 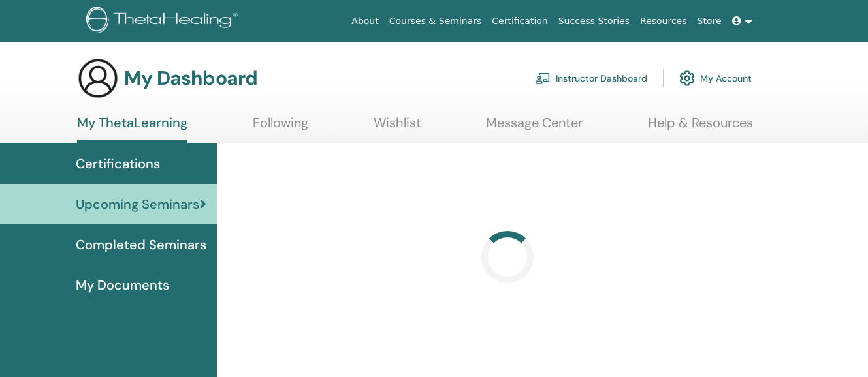 I want to click on a: Courses & Seminars, so click(x=436, y=21).